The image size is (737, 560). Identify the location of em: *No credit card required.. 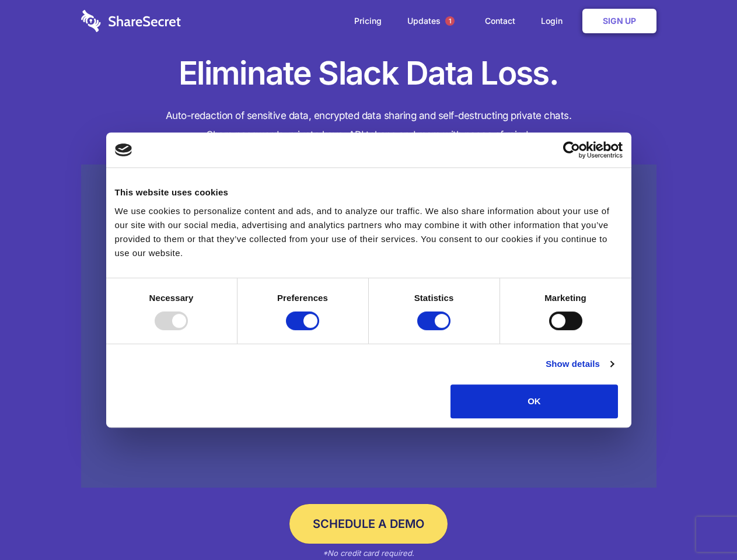
(368, 553).